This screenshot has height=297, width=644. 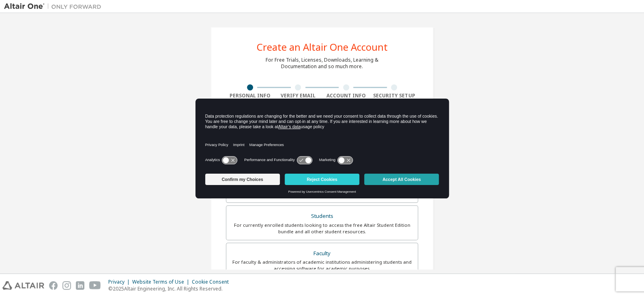 What do you see at coordinates (162, 282) in the screenshot?
I see `div: Website Terms of Use` at bounding box center [162, 282].